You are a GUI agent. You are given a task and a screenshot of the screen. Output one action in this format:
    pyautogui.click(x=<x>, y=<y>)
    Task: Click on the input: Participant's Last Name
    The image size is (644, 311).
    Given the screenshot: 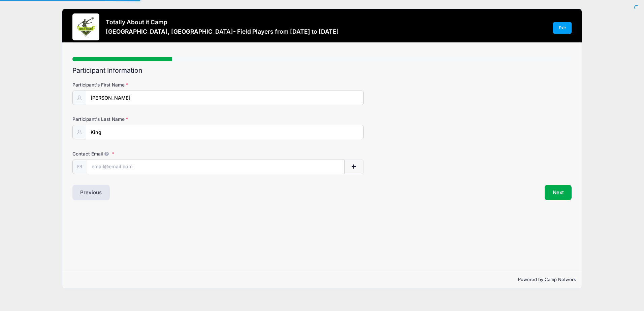 What is the action you would take?
    pyautogui.click(x=225, y=132)
    